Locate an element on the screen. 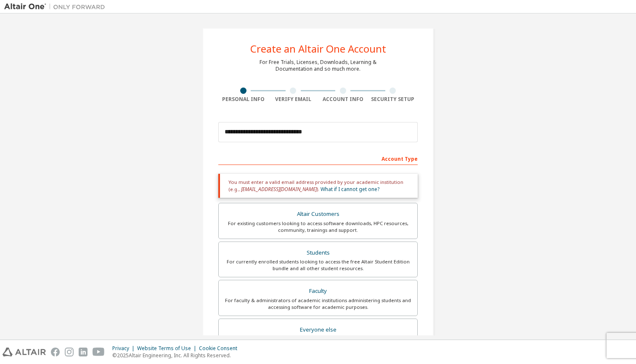 The width and height of the screenshot is (636, 364). div: Personal Info is located at coordinates (243, 99).